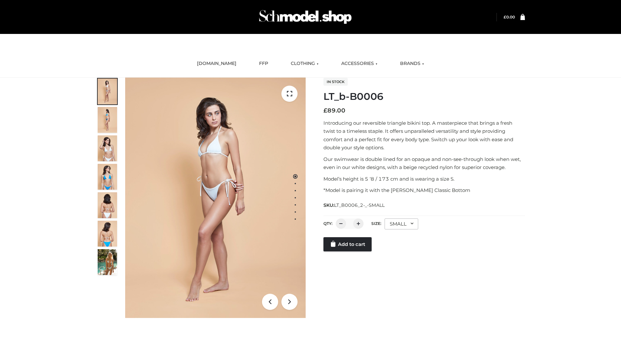 The width and height of the screenshot is (621, 349). Describe the element at coordinates (359, 64) in the screenshot. I see `a: ACCESSORIES` at that location.